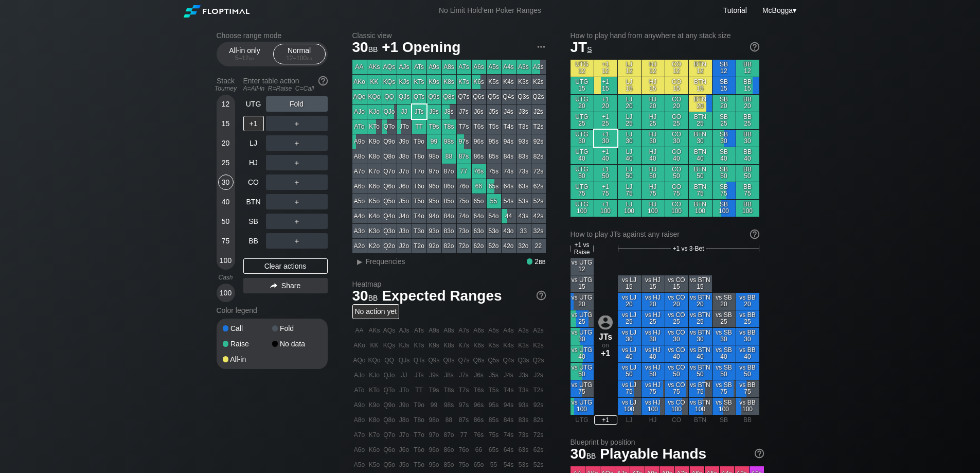  What do you see at coordinates (700, 208) in the screenshot?
I see `div: BTN 100` at bounding box center [700, 208].